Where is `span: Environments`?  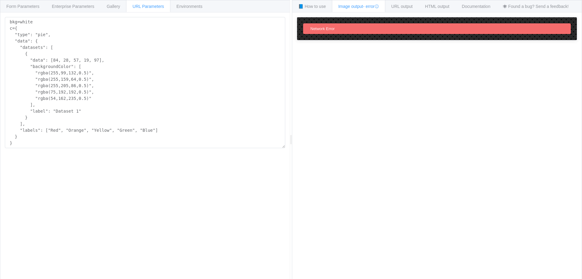
span: Environments is located at coordinates (190, 6).